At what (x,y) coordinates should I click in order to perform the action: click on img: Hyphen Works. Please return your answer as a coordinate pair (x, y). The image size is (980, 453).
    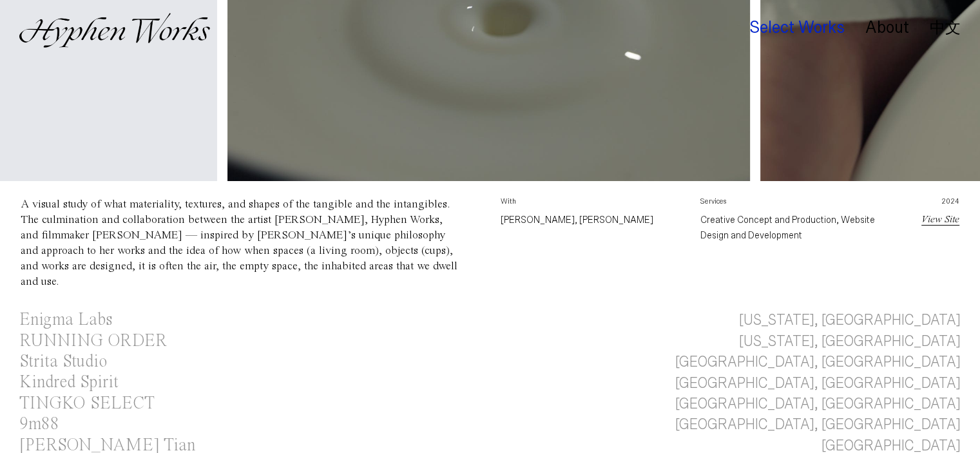
    Looking at the image, I should click on (114, 30).